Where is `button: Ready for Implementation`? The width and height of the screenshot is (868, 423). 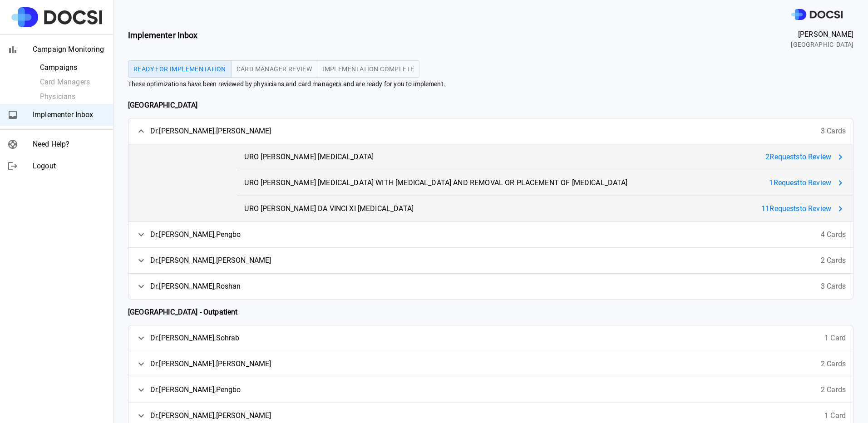 button: Ready for Implementation is located at coordinates (180, 69).